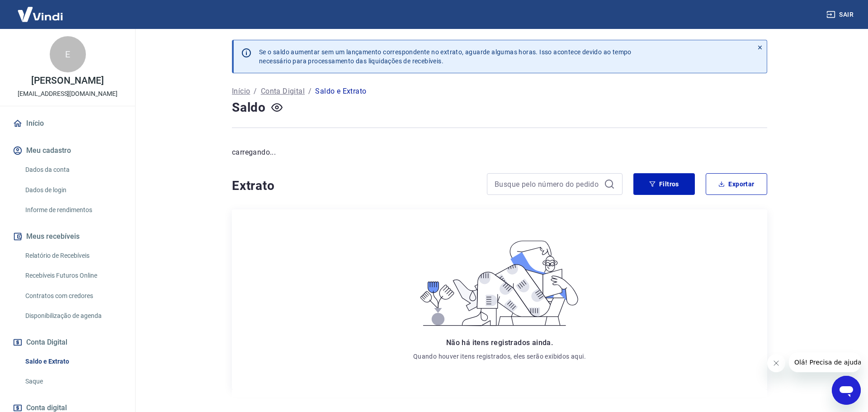  I want to click on button: Meus recebíveis, so click(68, 237).